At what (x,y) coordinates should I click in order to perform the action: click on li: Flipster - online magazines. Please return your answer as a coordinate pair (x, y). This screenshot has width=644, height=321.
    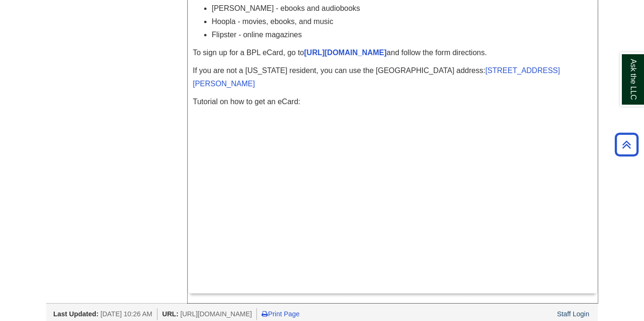
    Looking at the image, I should click on (402, 35).